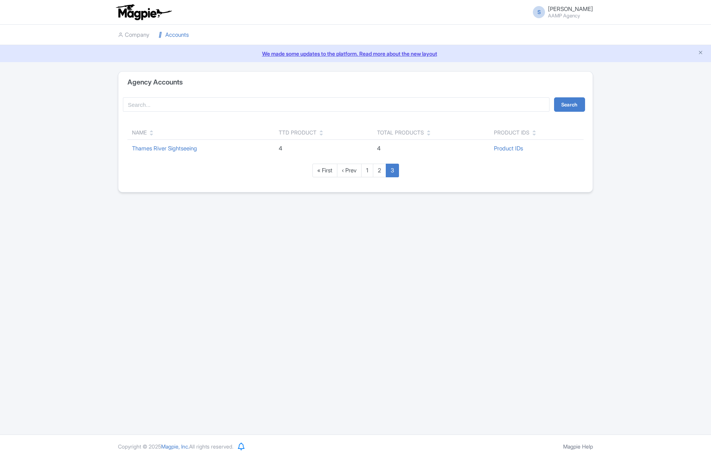  What do you see at coordinates (578, 446) in the screenshot?
I see `a: Magpie Help` at bounding box center [578, 446].